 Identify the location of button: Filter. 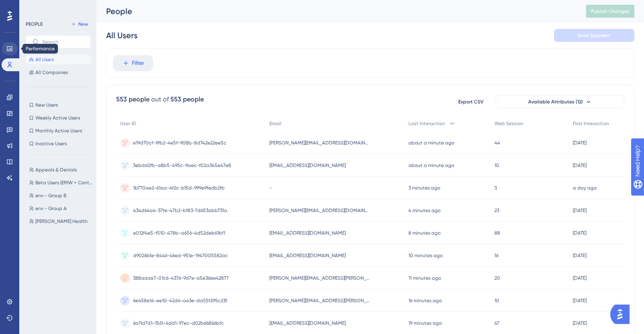
(133, 63).